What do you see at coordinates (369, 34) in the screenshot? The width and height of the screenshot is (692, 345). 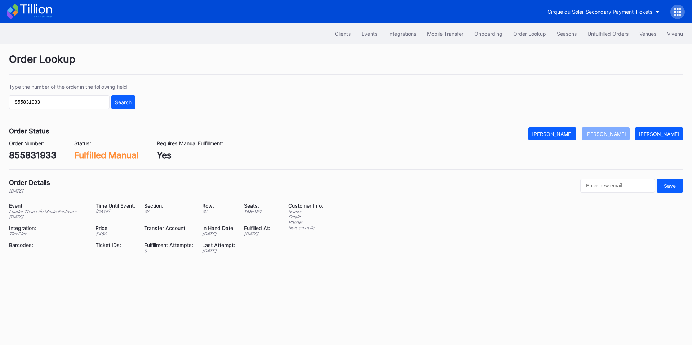 I see `div: Events` at bounding box center [369, 34].